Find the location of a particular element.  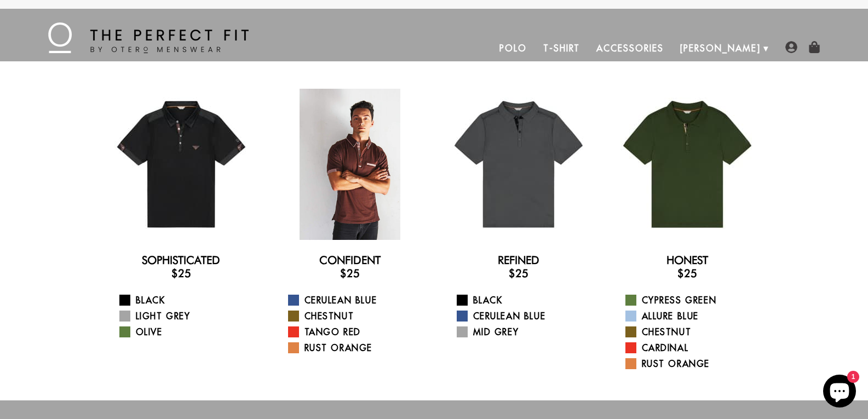

img: The Perfect Fit - by Otero Menswear - Logo is located at coordinates (149, 38).